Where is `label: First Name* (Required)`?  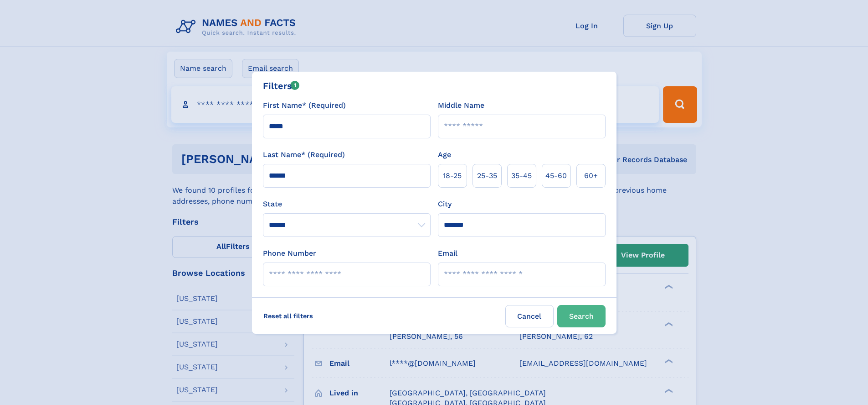
label: First Name* (Required) is located at coordinates (304, 105).